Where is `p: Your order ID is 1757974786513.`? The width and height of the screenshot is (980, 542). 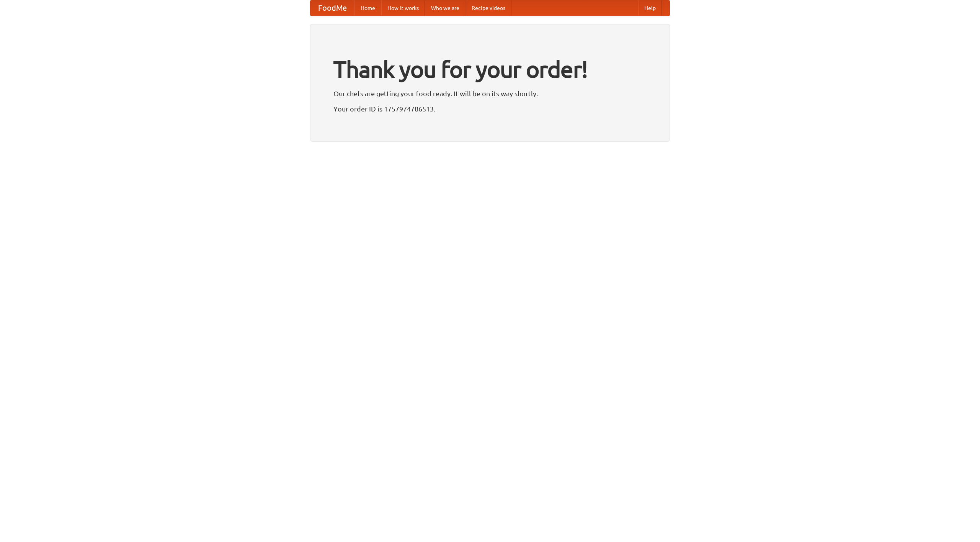 p: Your order ID is 1757974786513. is located at coordinates (490, 109).